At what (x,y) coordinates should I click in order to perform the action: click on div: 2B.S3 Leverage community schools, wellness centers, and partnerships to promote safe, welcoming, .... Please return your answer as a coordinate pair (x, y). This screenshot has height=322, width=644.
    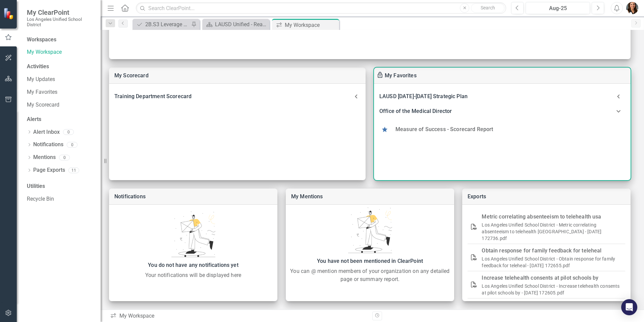
    Looking at the image, I should click on (167, 24).